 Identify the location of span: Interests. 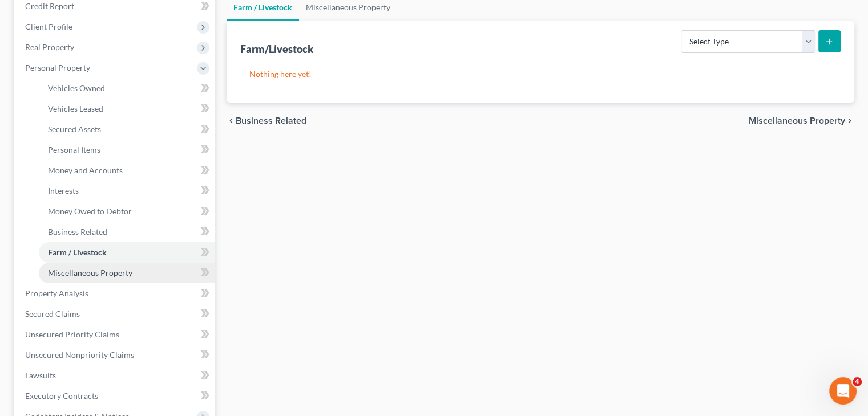
(63, 191).